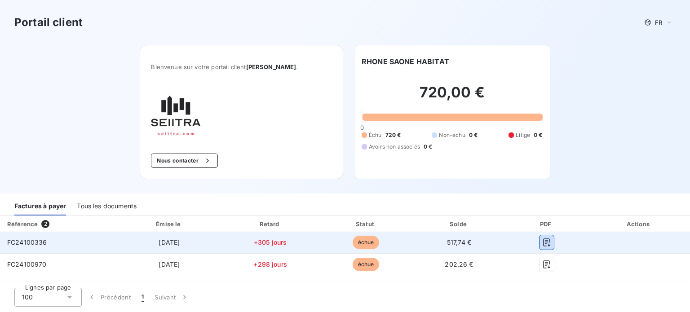 This screenshot has height=312, width=690. Describe the element at coordinates (362, 128) in the screenshot. I see `span: 0` at that location.